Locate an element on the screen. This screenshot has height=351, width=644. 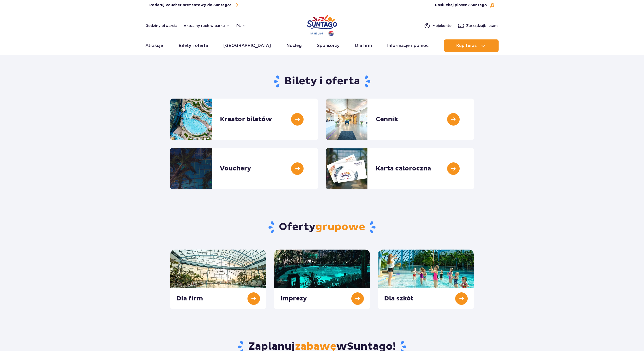
a: Godziny otwarcia is located at coordinates (162, 26).